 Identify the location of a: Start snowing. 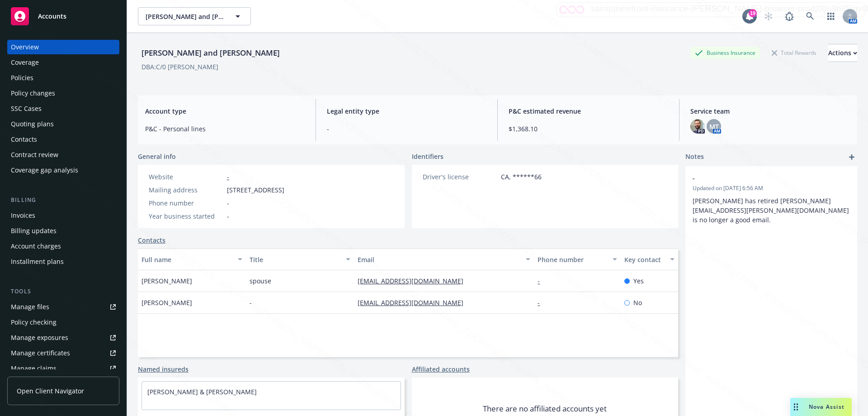
(769, 16).